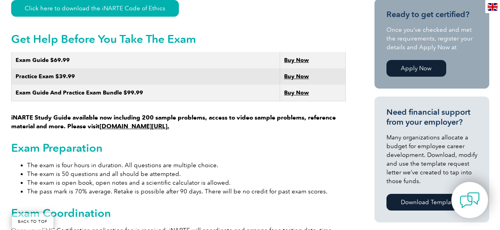 This screenshot has height=230, width=500. I want to click on h2: Exam Coordination, so click(178, 213).